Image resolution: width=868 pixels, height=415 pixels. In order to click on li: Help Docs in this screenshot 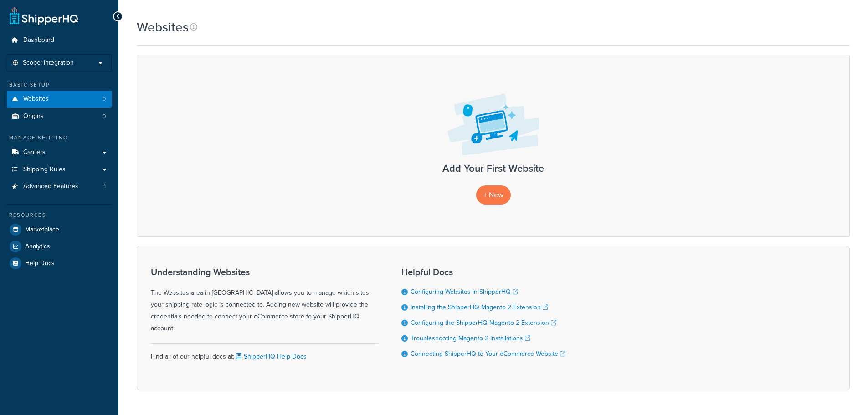, I will do `click(59, 263)`.